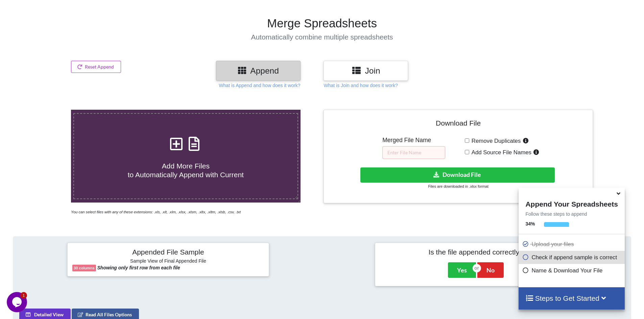  I want to click on h4: Append Your Spreadsheets, so click(571, 203).